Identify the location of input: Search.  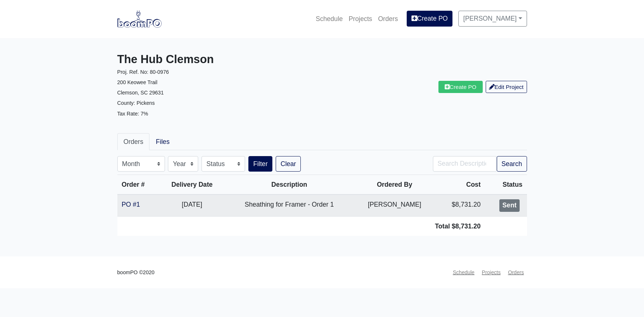
(465, 164).